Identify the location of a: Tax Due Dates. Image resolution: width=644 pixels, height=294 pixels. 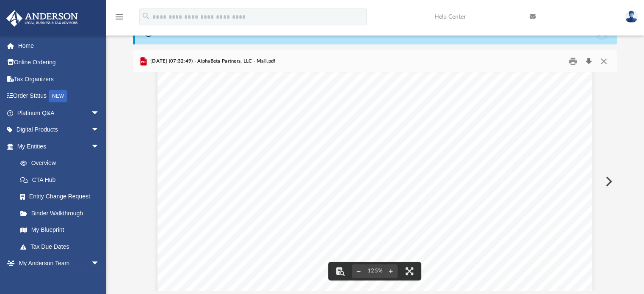
(62, 246).